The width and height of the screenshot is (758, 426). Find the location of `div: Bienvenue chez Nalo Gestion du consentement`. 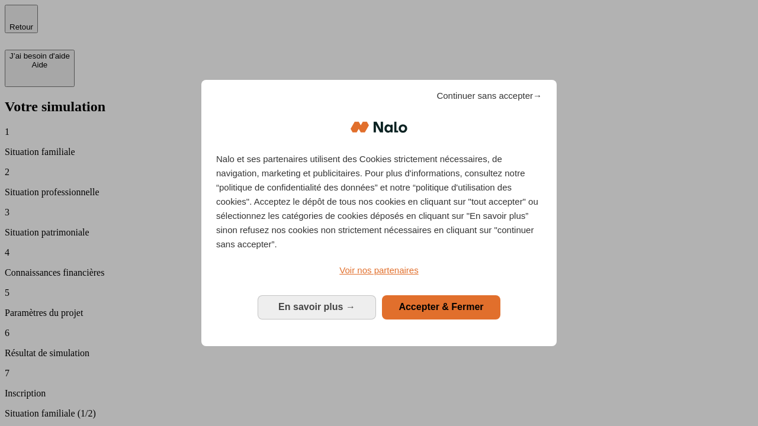

div: Bienvenue chez Nalo Gestion du consentement is located at coordinates (379, 213).